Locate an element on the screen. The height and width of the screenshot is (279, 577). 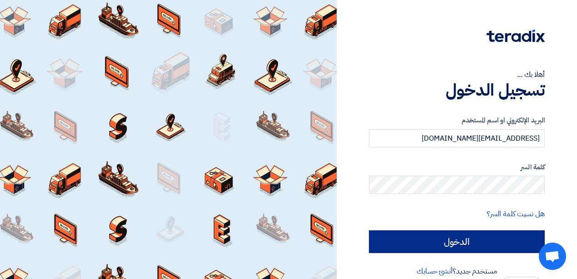
img: Teradix logo is located at coordinates (516, 36).